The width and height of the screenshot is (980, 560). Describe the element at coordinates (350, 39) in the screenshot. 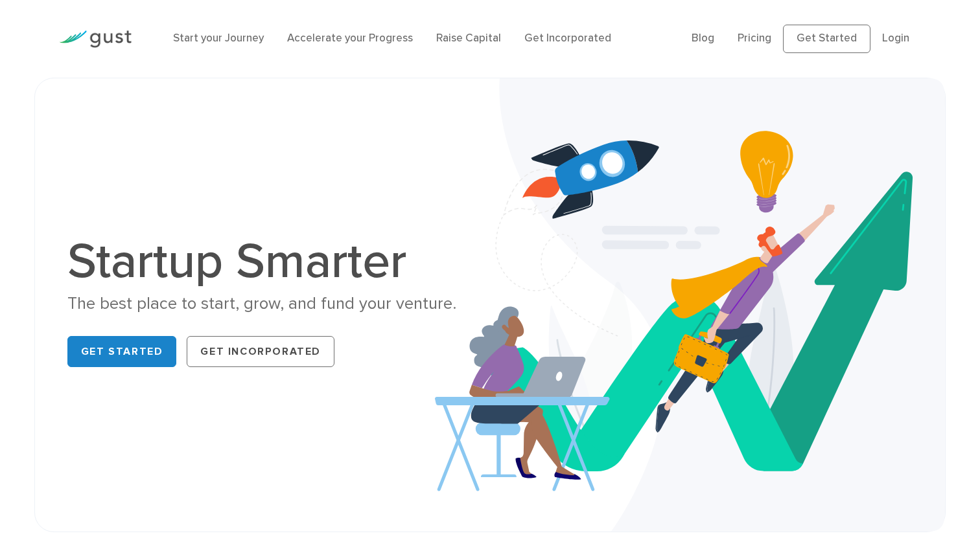

I see `a: Accelerate your Progress` at that location.